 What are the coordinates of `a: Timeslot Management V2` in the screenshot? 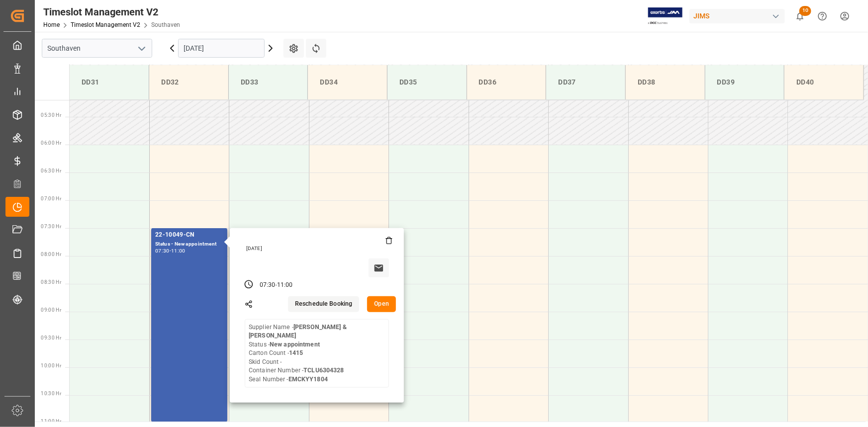 It's located at (105, 25).